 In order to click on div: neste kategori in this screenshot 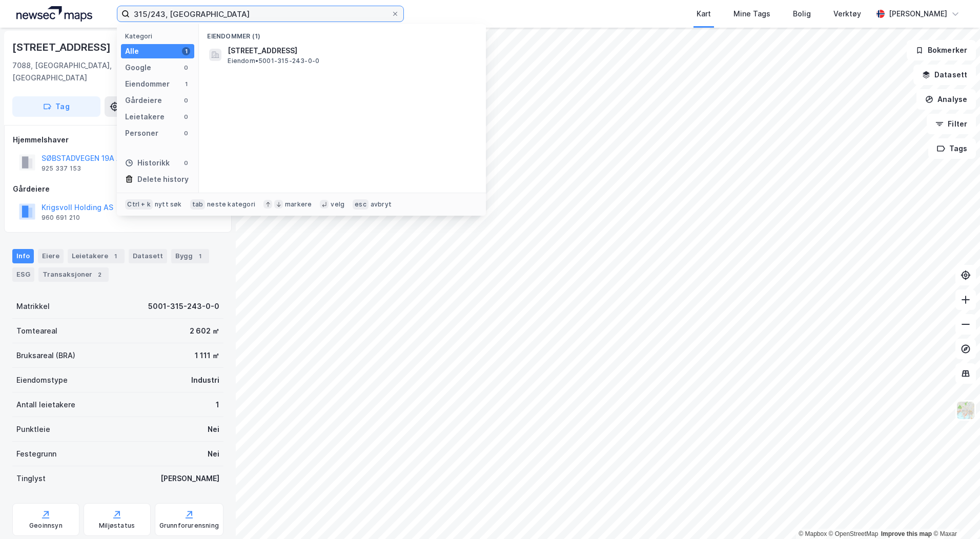, I will do `click(231, 204)`.